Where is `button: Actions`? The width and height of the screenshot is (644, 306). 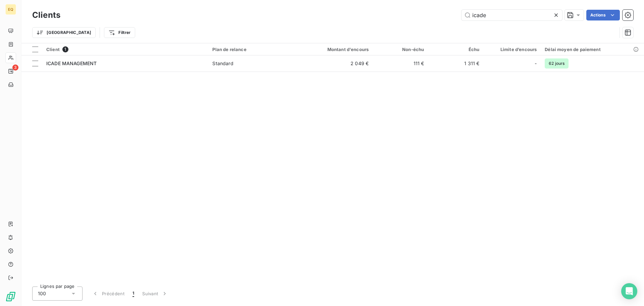 button: Actions is located at coordinates (603, 15).